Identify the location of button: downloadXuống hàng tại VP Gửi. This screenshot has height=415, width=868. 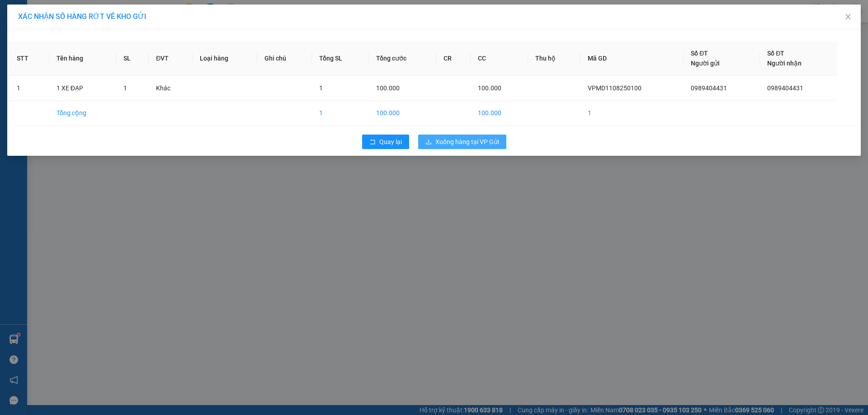
(462, 142).